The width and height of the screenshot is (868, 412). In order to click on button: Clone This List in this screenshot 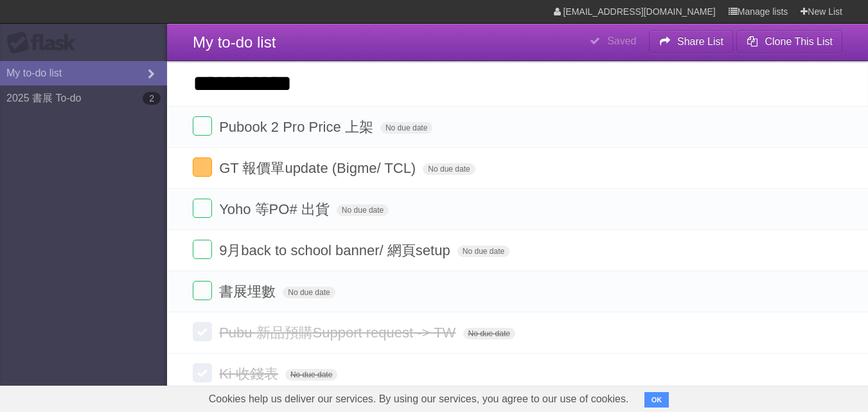, I will do `click(789, 41)`.